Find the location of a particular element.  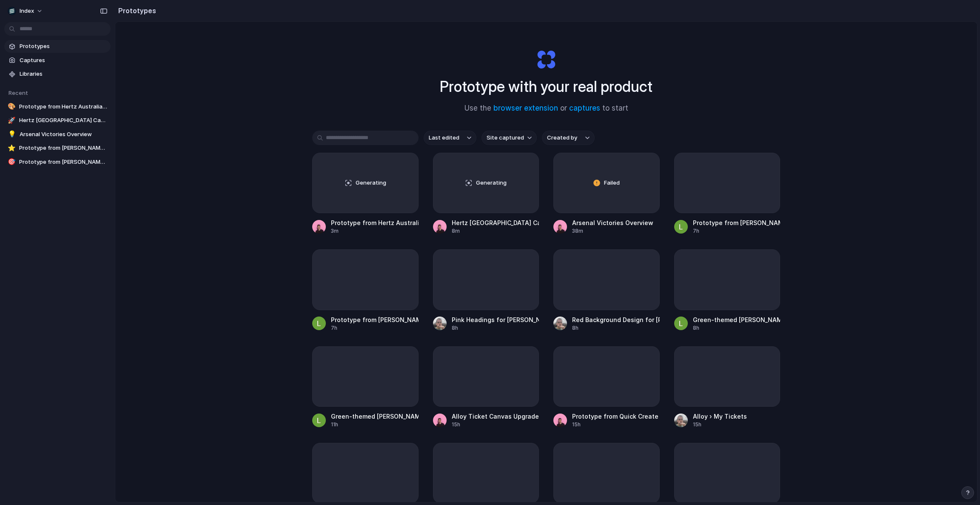

a: 💡Arsenal Victories Overview is located at coordinates (57, 134).